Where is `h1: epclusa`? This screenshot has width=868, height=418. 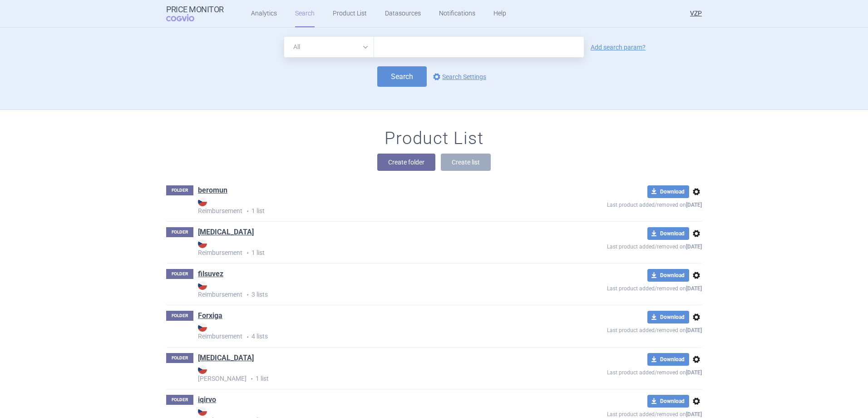 h1: epclusa is located at coordinates (226, 233).